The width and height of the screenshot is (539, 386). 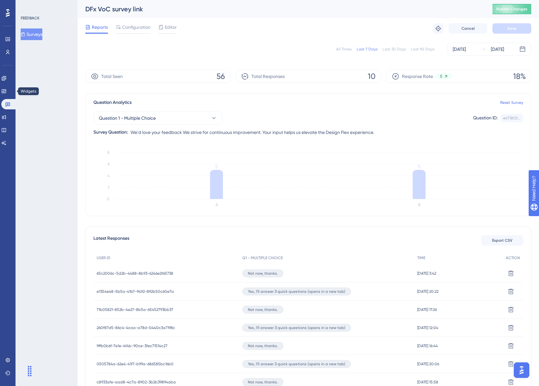 What do you see at coordinates (512, 9) in the screenshot?
I see `span: Publish Changes` at bounding box center [512, 9].